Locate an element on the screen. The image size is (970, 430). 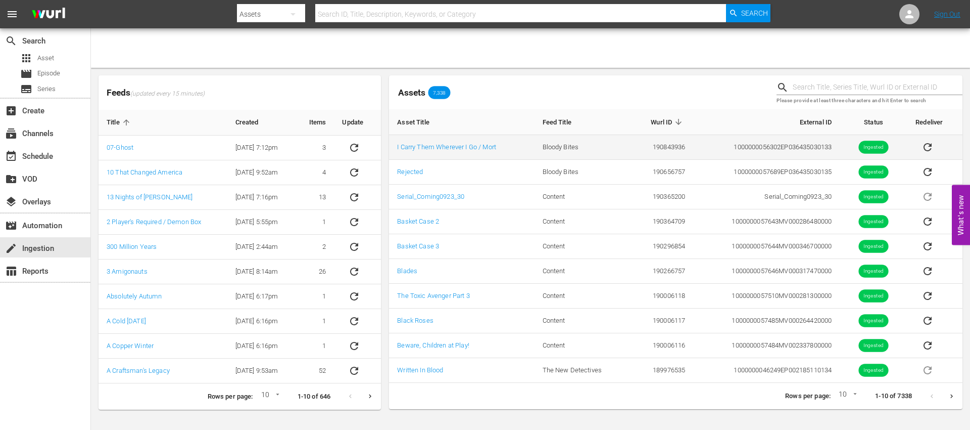
span: Wurl ID is located at coordinates (668, 122).